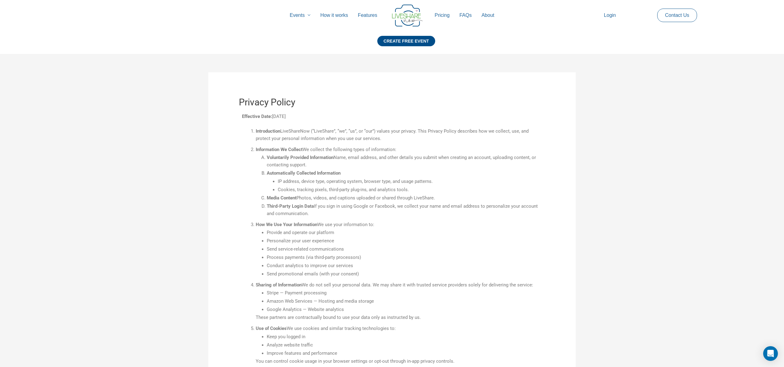 This screenshot has width=784, height=367. Describe the element at coordinates (286, 225) in the screenshot. I see `strong: How We Use Your Information` at that location.